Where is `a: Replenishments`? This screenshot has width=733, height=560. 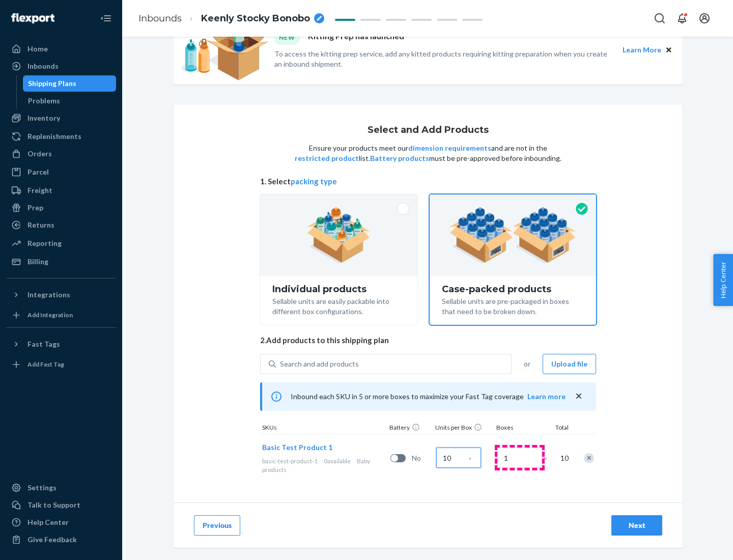
a: Replenishments is located at coordinates (61, 136).